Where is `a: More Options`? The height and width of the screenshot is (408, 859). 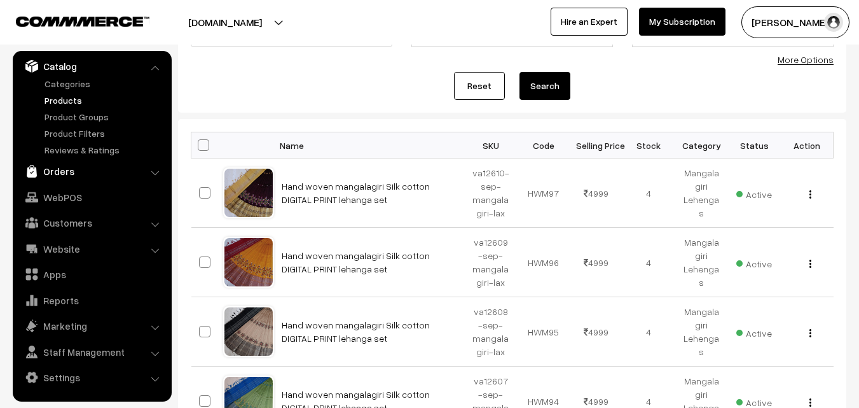
a: More Options is located at coordinates (806, 59).